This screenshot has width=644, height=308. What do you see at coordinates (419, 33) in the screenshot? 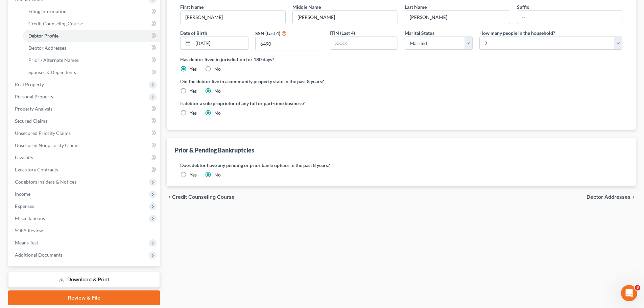
I see `label: Marital Status` at bounding box center [419, 33].